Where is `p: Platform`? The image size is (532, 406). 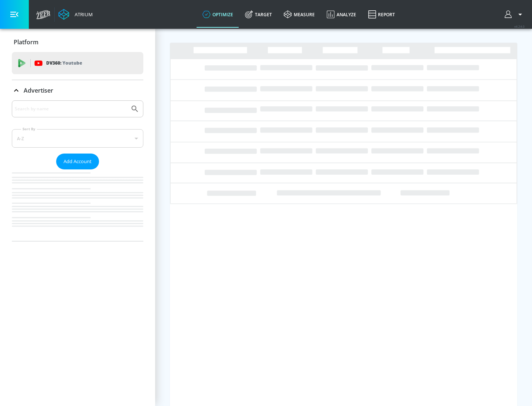 p: Platform is located at coordinates (26, 42).